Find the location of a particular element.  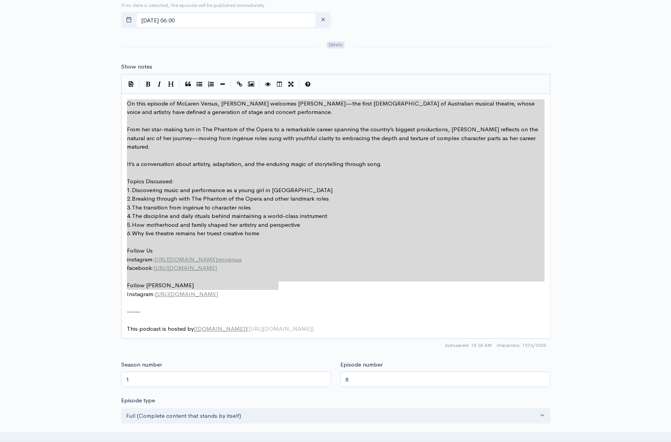

span: Why live theatre remains her truest creative home is located at coordinates (195, 233).